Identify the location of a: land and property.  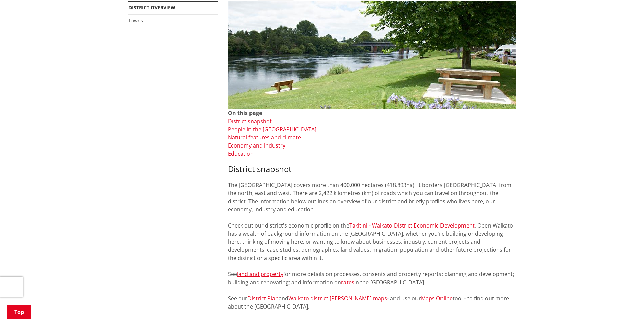
(260, 274).